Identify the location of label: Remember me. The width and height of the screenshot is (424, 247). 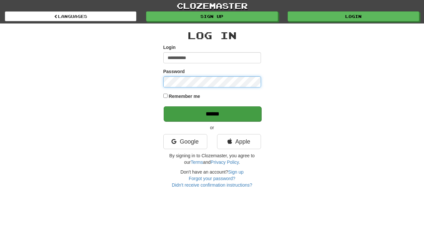
(184, 96).